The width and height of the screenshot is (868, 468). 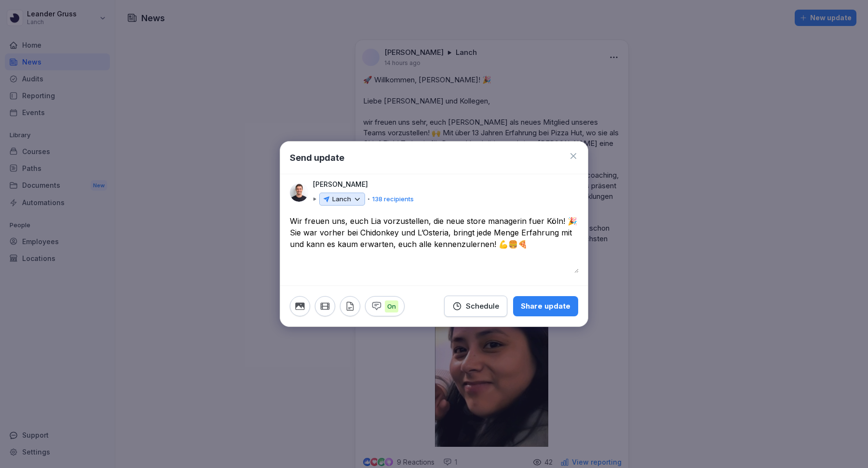 I want to click on p: On, so click(x=391, y=306).